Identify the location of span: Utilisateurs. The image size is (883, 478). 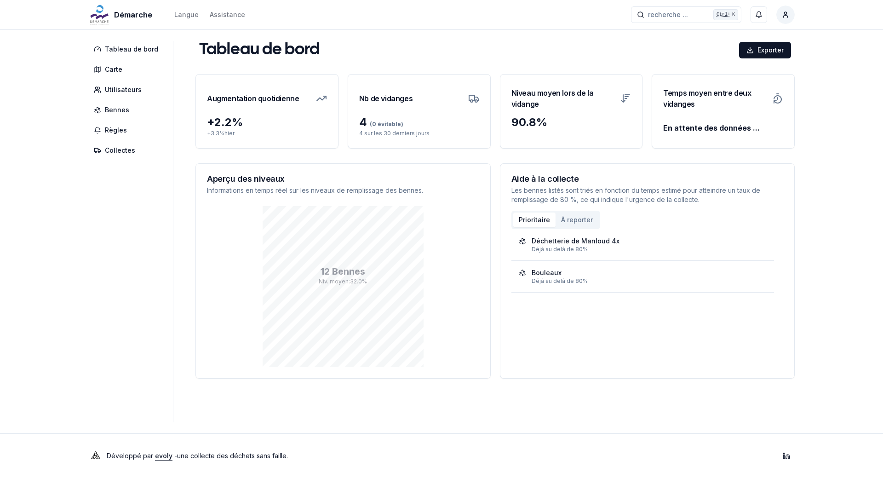
(123, 90).